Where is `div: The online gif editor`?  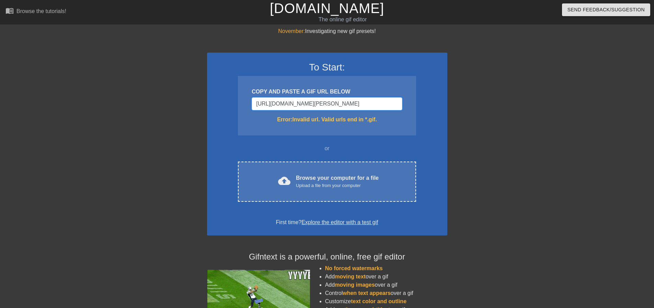 div: The online gif editor is located at coordinates (343, 20).